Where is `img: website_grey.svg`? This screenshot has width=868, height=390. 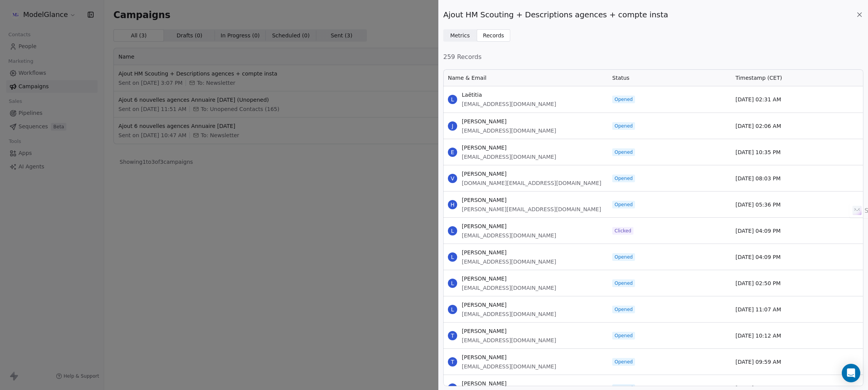 img: website_grey.svg is located at coordinates (16, 23).